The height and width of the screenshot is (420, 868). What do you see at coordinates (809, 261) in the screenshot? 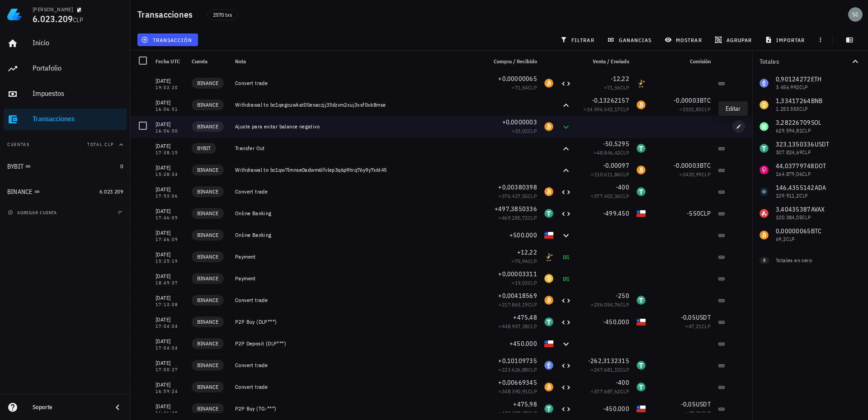
I see `div: Totales en cero` at bounding box center [809, 261].